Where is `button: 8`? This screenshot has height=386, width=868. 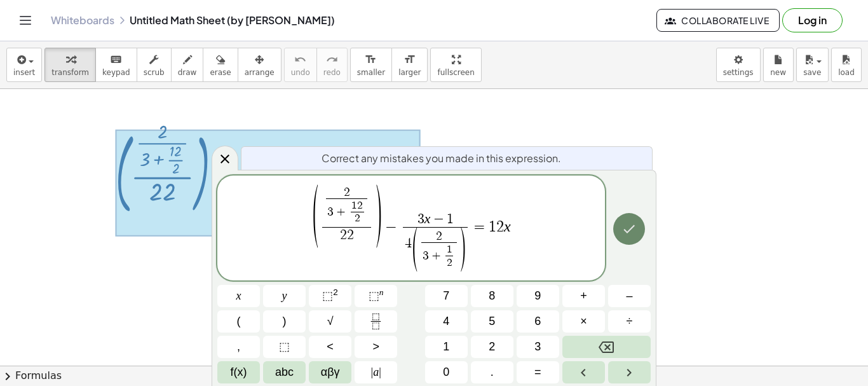
button: 8 is located at coordinates (492, 296).